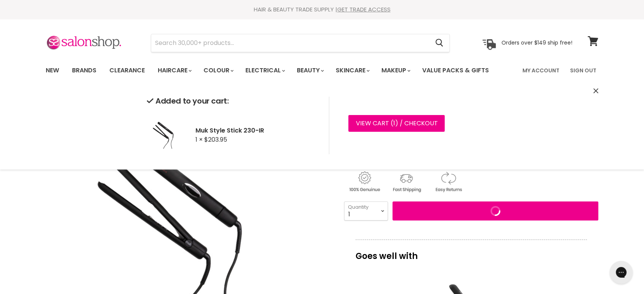 This screenshot has width=644, height=294. I want to click on a: View cart (1) / Checkout, so click(396, 124).